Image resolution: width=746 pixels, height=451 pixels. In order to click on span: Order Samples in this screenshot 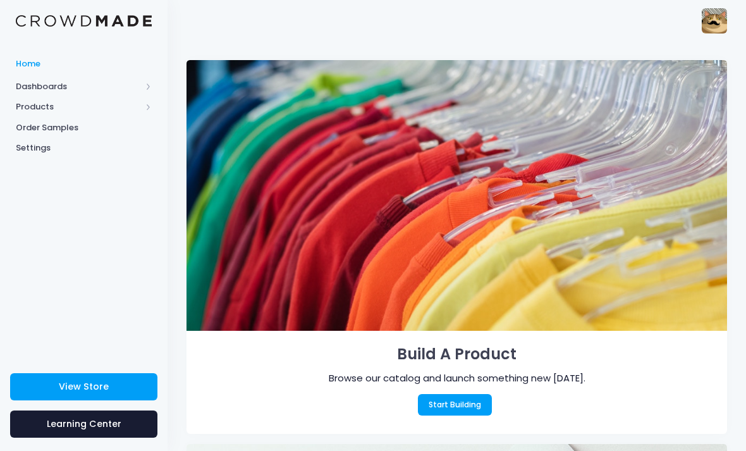, I will do `click(83, 128)`.